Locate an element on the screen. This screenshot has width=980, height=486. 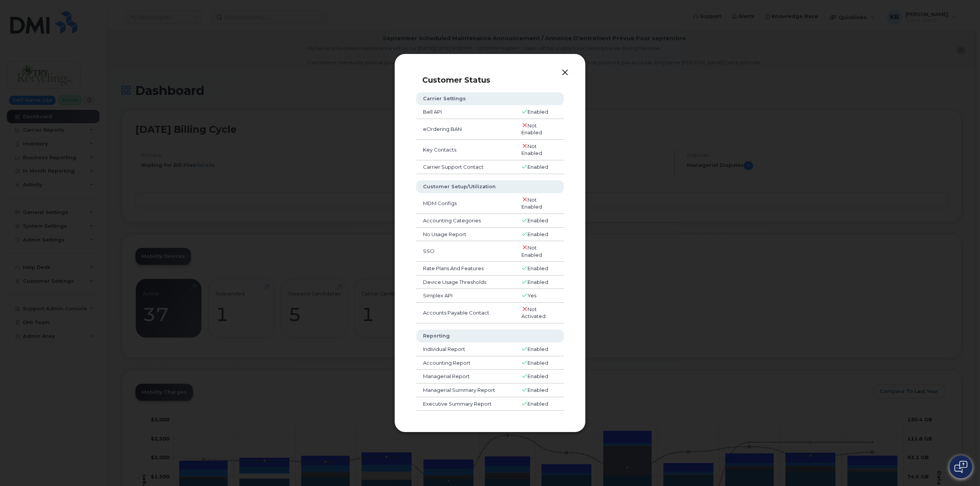
td: Device Usage Thresholds is located at coordinates (465, 282).